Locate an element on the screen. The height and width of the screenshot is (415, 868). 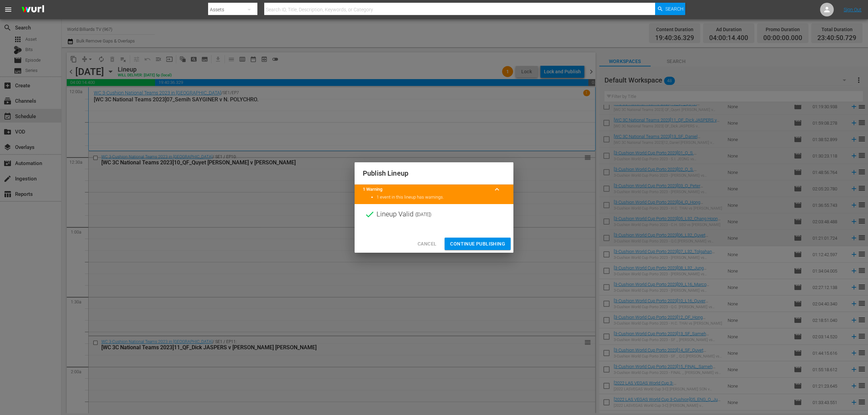
button: keyboard_arrow_up is located at coordinates (497, 190).